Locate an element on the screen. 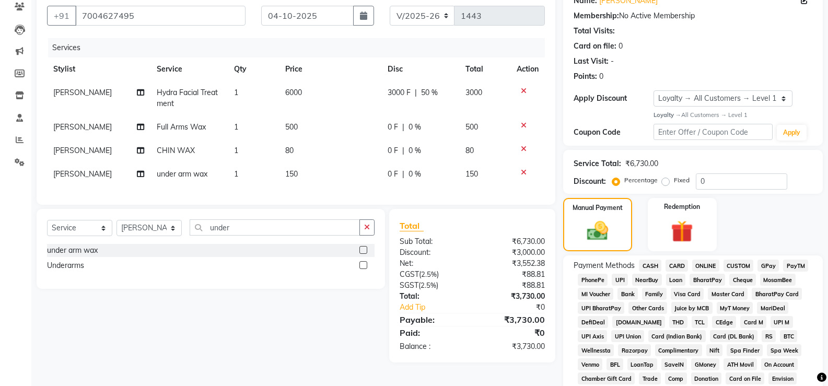  div: Services is located at coordinates (300, 48).